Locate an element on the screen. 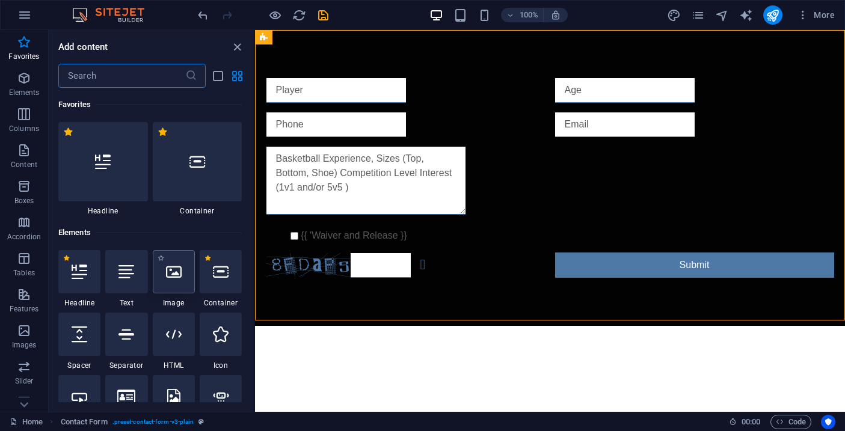 The image size is (845, 431). span: Click to select. Double-click to edit is located at coordinates (84, 422).